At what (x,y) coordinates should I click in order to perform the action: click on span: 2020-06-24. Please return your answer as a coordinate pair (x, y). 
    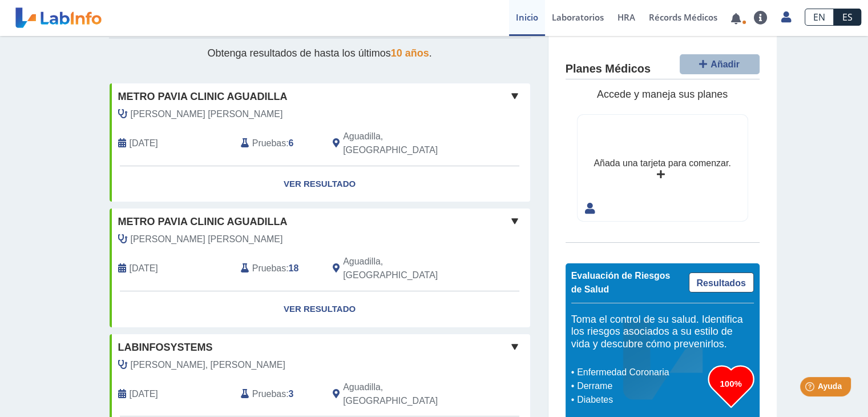
    Looking at the image, I should click on (144, 394).